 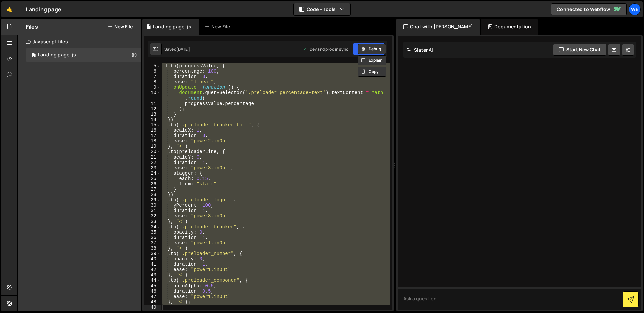 What do you see at coordinates (152, 189) in the screenshot?
I see `div: 27` at bounding box center [152, 189].